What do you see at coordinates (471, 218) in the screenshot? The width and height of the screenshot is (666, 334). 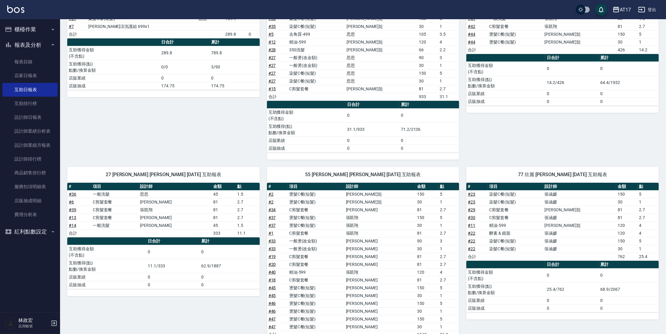 I see `a: #30` at bounding box center [471, 218].